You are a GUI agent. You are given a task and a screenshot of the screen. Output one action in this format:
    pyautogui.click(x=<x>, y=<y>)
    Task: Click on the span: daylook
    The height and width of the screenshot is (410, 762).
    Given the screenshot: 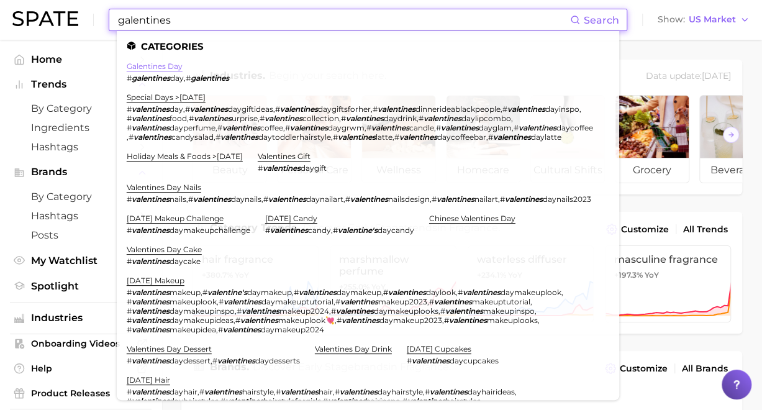 What is the action you would take?
    pyautogui.click(x=441, y=292)
    